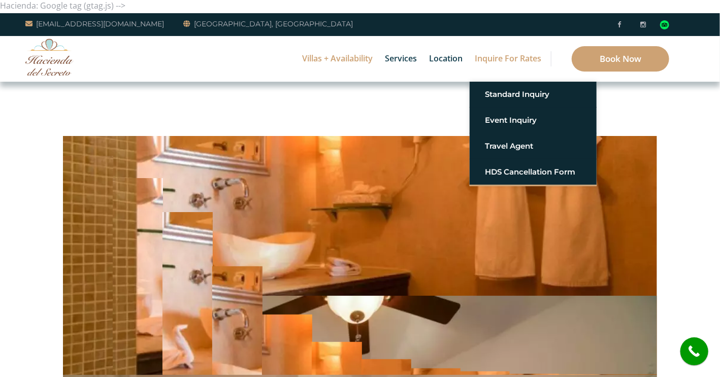 The width and height of the screenshot is (720, 377). What do you see at coordinates (337, 59) in the screenshot?
I see `a: Villas + Availability` at bounding box center [337, 59].